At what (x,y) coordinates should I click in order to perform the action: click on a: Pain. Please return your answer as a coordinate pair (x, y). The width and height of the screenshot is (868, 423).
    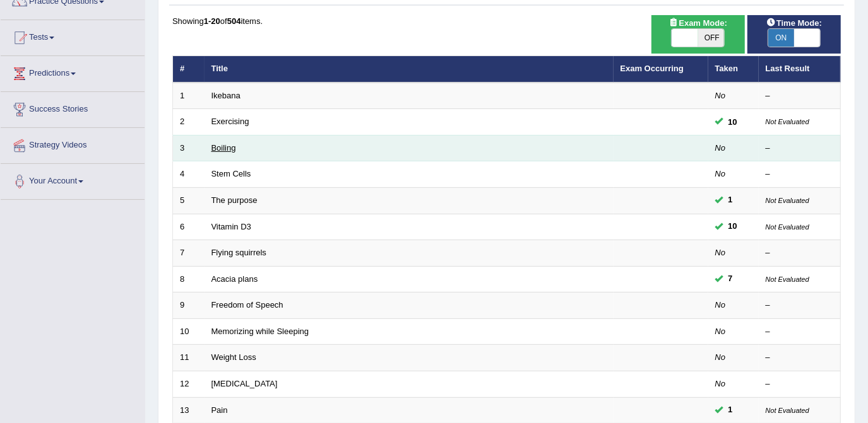
    Looking at the image, I should click on (220, 410).